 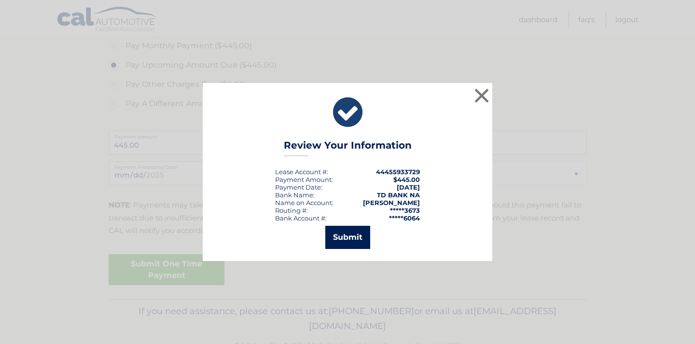 I want to click on button: Submit, so click(x=347, y=237).